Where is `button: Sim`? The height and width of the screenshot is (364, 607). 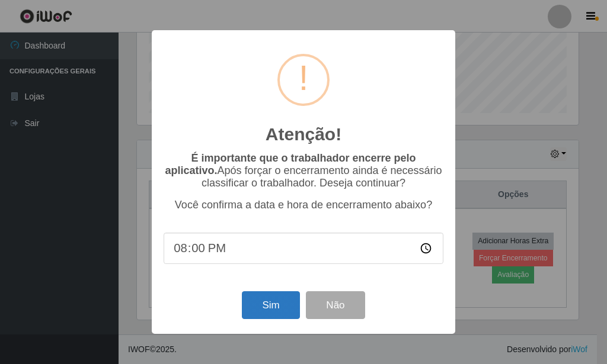 button: Sim is located at coordinates (270, 305).